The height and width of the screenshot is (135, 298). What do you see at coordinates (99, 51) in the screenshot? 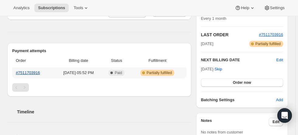
I see `h2: Payment attempts` at bounding box center [99, 51].